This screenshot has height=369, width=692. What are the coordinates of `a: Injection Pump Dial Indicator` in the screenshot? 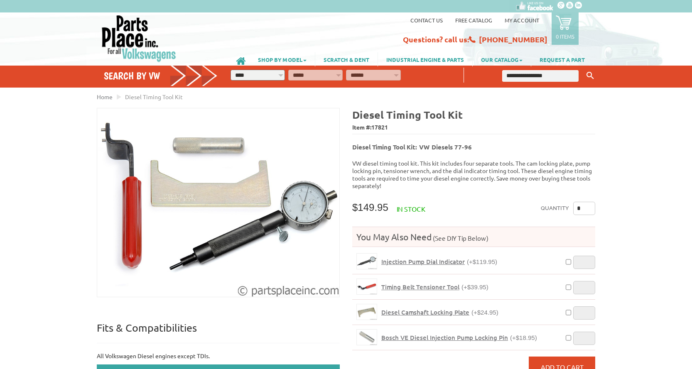 It's located at (367, 261).